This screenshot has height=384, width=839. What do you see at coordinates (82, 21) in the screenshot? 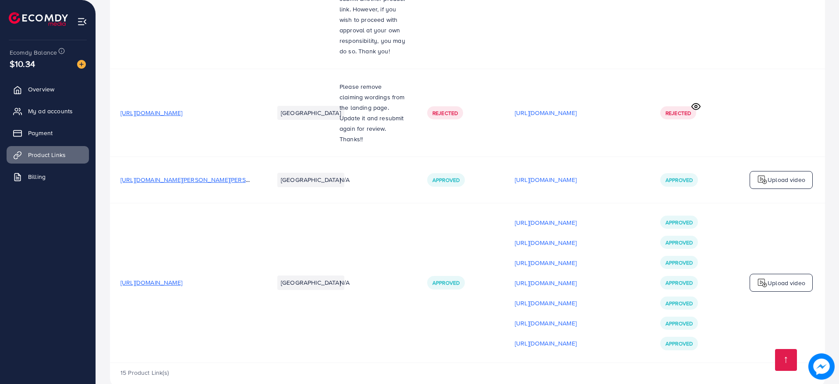
I see `img: menu` at bounding box center [82, 21].